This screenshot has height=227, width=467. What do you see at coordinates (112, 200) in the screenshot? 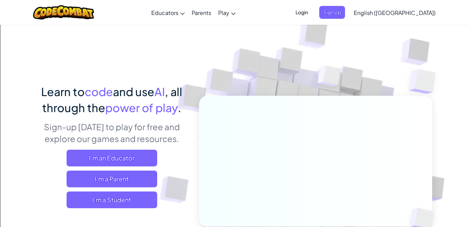
I see `span: I'm a Student` at bounding box center [112, 200].